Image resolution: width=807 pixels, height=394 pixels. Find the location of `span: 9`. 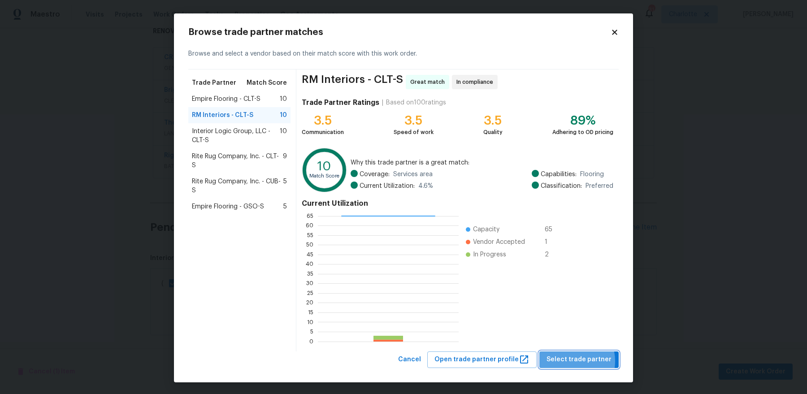

span: 9 is located at coordinates (285, 161).